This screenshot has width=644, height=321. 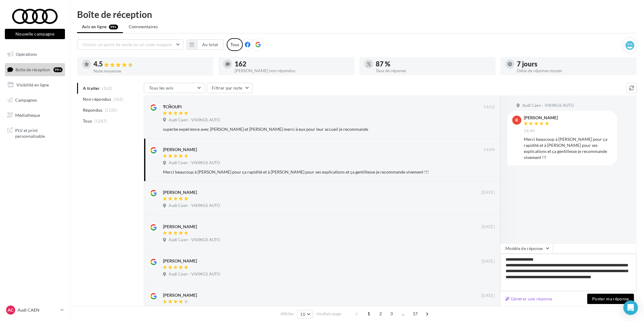 What do you see at coordinates (380, 314) in the screenshot?
I see `span: 2` at bounding box center [380, 314].